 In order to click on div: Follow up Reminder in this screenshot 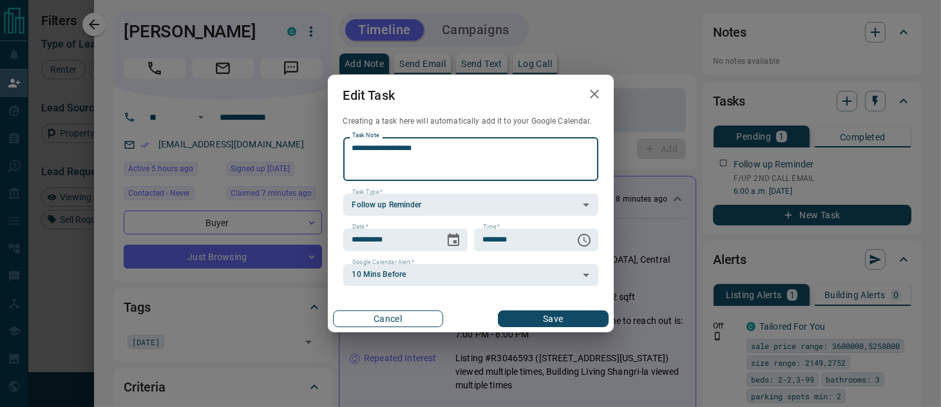, I will do `click(471, 205)`.